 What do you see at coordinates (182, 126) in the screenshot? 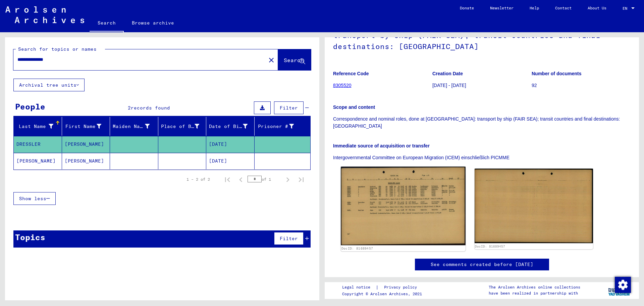
I see `mat-header-cell: Place of Birth` at bounding box center [182, 126].